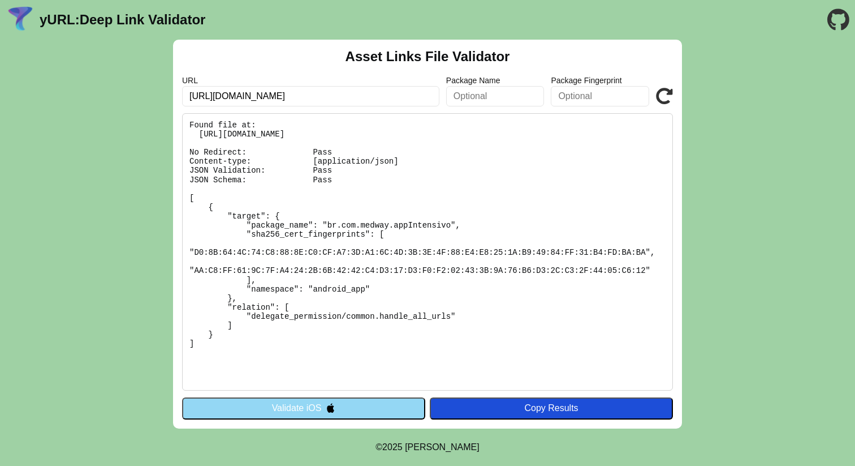  Describe the element at coordinates (330, 407) in the screenshot. I see `img: appleIcon.svg` at that location.